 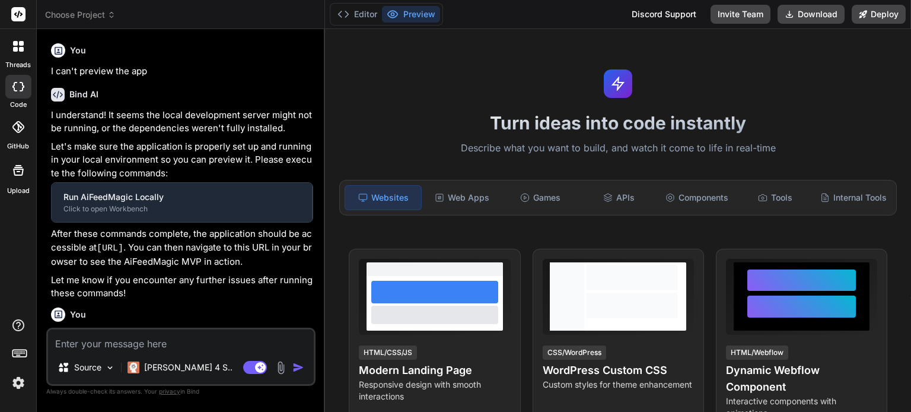 I want to click on h4: Modern Landing Page, so click(x=434, y=370).